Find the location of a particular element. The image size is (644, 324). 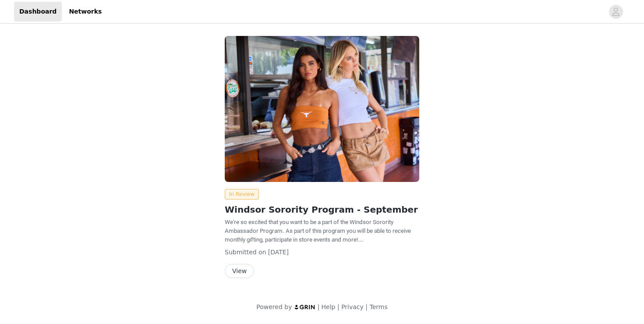

a: View is located at coordinates (239, 271).